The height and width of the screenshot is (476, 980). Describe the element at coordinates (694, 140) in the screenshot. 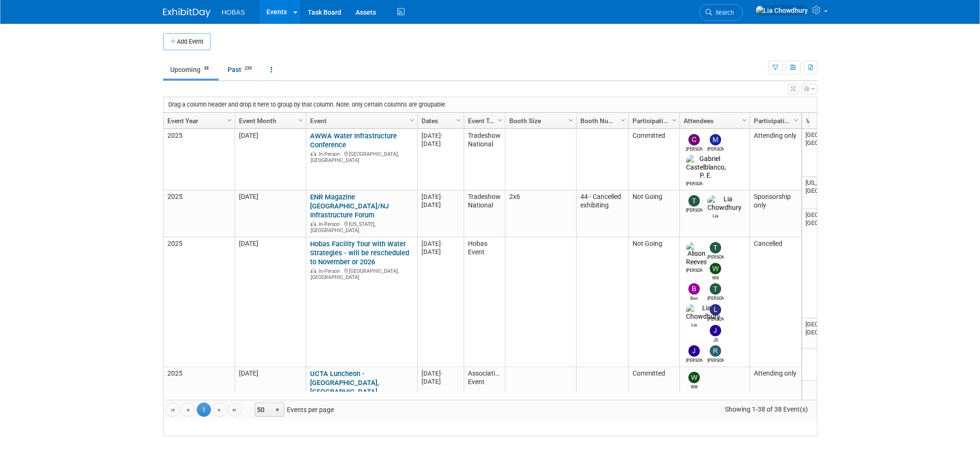

I see `img: Christopher Shirazy` at that location.